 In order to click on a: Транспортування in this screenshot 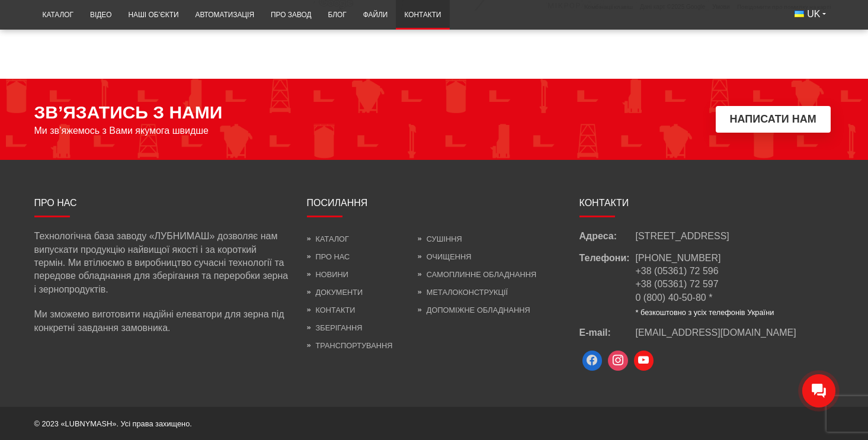, I will do `click(350, 345)`.